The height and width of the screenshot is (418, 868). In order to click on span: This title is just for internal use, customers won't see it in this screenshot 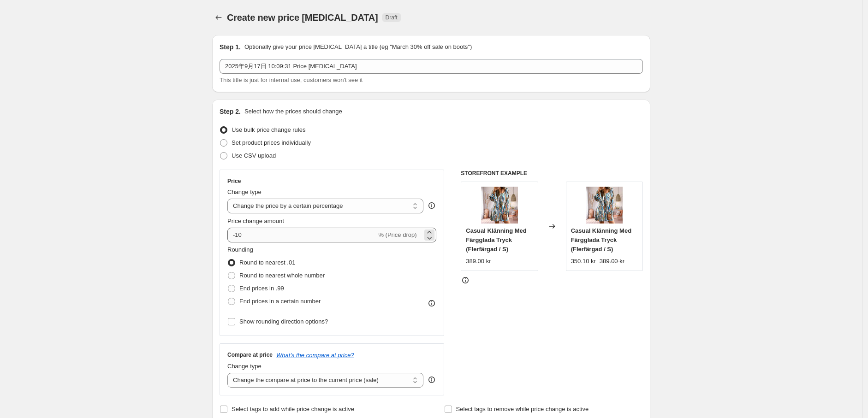, I will do `click(291, 80)`.